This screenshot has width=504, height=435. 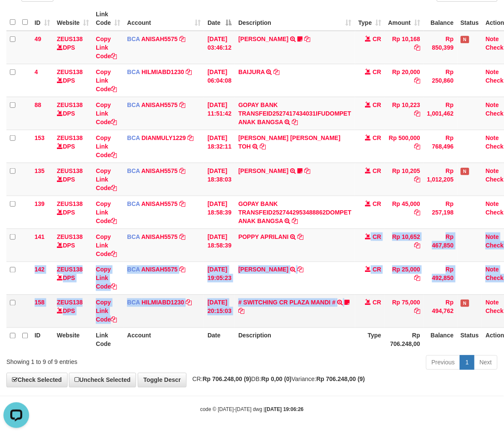 What do you see at coordinates (417, 179) in the screenshot?
I see `a: Copy Rp 10,205 to clipboard` at bounding box center [417, 179].